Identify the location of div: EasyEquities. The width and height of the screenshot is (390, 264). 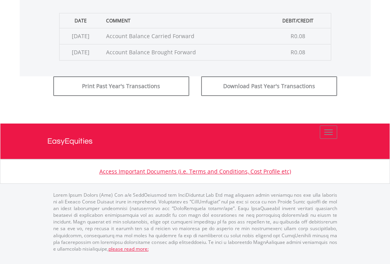
(195, 141).